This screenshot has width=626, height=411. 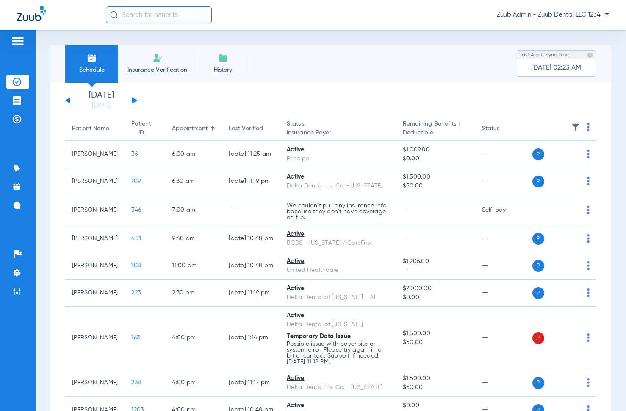 What do you see at coordinates (158, 58) in the screenshot?
I see `img: Manual Insurance Verification` at bounding box center [158, 58].